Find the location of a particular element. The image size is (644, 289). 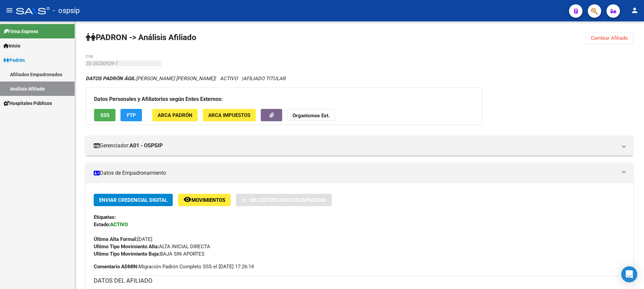

strong: ACTIVO is located at coordinates (119, 224).